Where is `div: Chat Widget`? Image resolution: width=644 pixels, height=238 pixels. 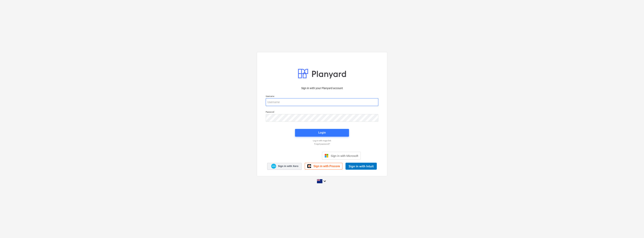 div: Chat Widget is located at coordinates (635, 229).